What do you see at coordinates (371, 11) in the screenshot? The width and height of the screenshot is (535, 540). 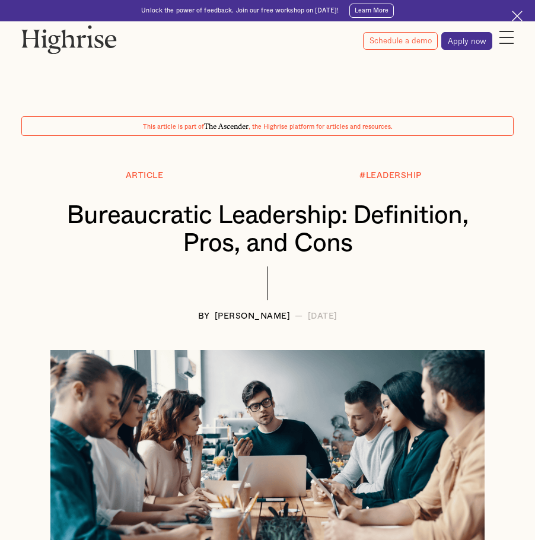 I see `a: Learn More` at bounding box center [371, 11].